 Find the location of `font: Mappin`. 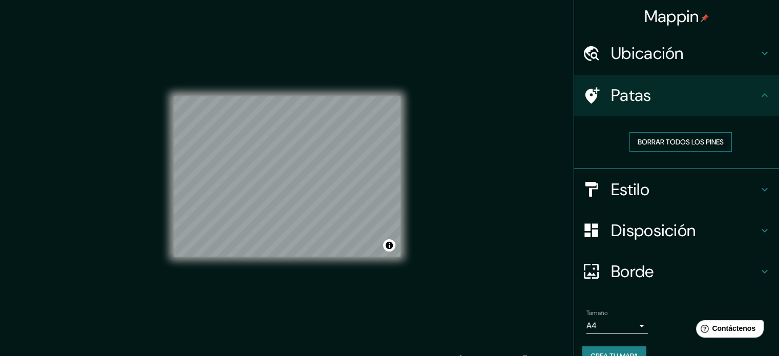

font: Mappin is located at coordinates (672, 16).